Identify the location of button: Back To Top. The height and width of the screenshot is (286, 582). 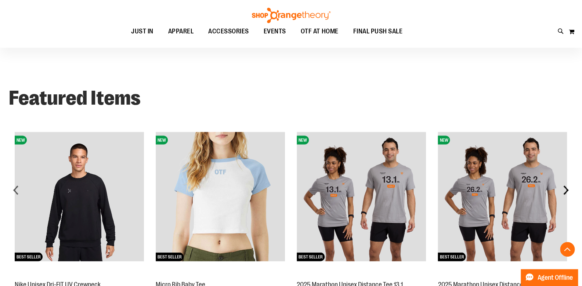
(567, 249).